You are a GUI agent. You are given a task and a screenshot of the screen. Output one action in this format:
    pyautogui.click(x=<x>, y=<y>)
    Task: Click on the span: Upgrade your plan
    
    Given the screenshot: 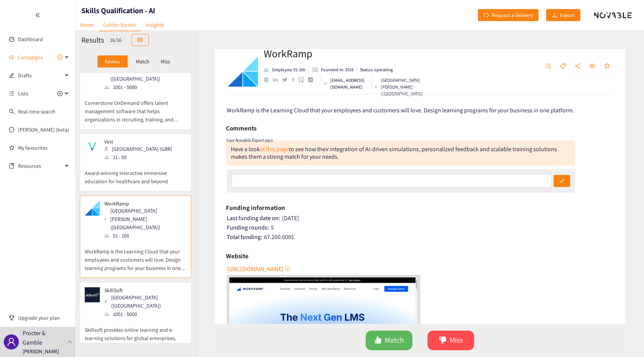 What is the action you would take?
    pyautogui.click(x=44, y=318)
    